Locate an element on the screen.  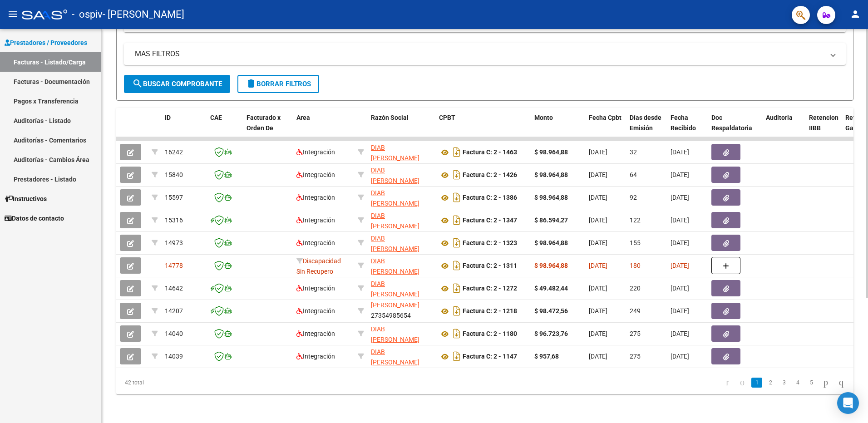
datatable-header-cell: Fecha Recibido is located at coordinates (687, 128).